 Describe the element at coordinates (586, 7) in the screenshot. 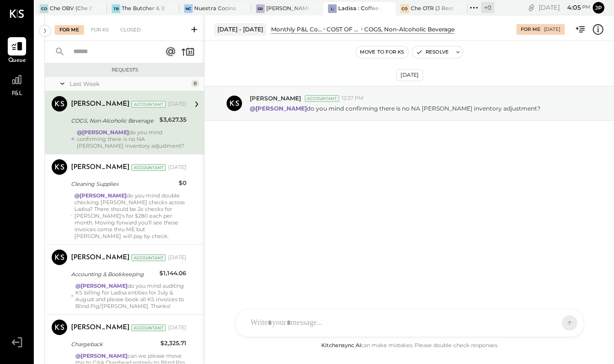

I see `span: pm` at that location.